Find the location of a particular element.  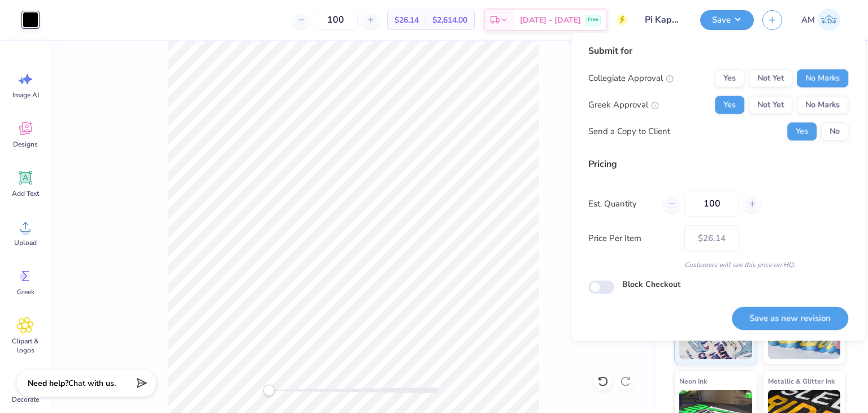

img: Abhinav Mohan is located at coordinates (829, 20).